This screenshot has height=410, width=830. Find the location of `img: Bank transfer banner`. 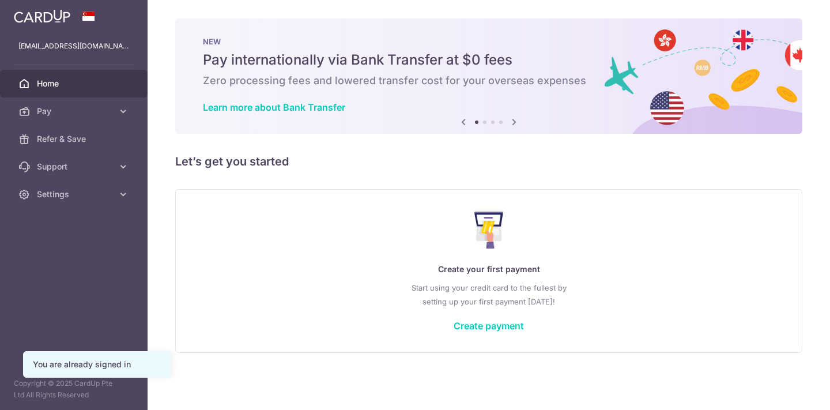

img: Bank transfer banner is located at coordinates (489, 76).